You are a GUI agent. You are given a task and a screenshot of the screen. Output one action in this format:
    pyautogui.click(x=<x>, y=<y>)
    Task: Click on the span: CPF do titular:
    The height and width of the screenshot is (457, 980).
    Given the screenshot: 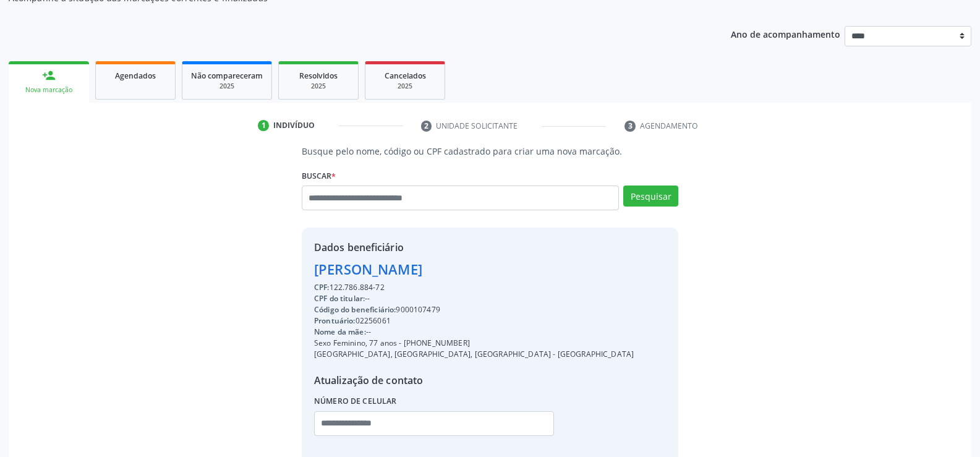 What is the action you would take?
    pyautogui.click(x=339, y=299)
    